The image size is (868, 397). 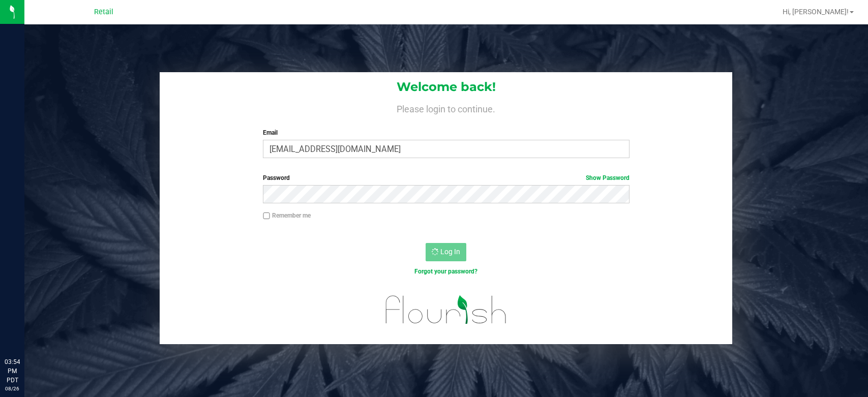 I want to click on button: Log In, so click(x=446, y=252).